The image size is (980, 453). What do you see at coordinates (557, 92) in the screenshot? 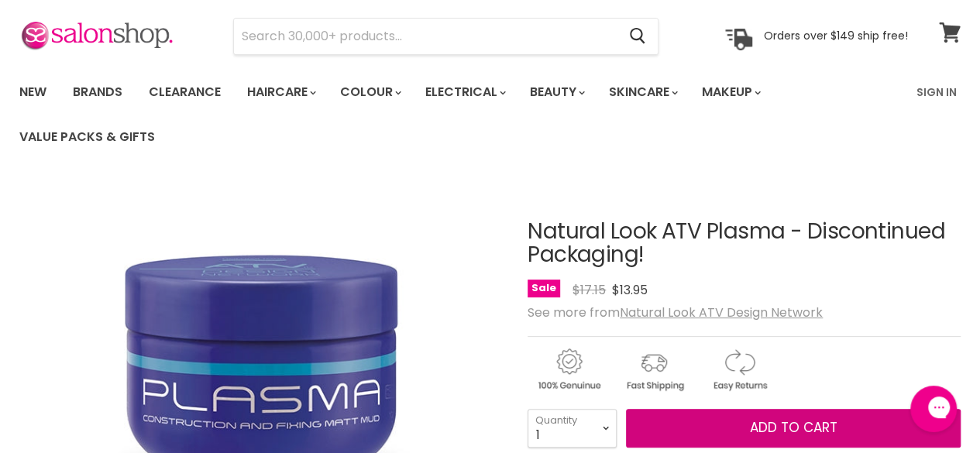
I see `a: Beauty` at bounding box center [557, 92].